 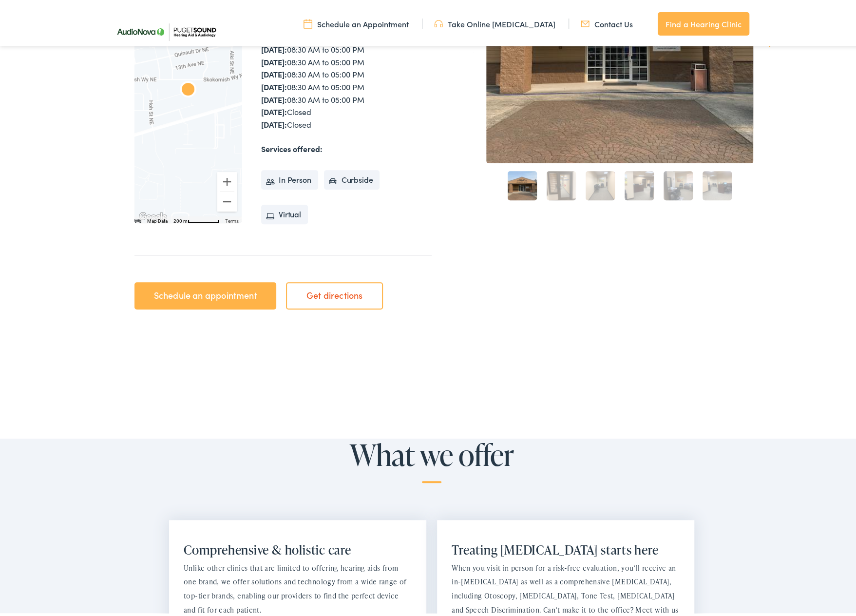 I want to click on li: Virtual, so click(x=284, y=212).